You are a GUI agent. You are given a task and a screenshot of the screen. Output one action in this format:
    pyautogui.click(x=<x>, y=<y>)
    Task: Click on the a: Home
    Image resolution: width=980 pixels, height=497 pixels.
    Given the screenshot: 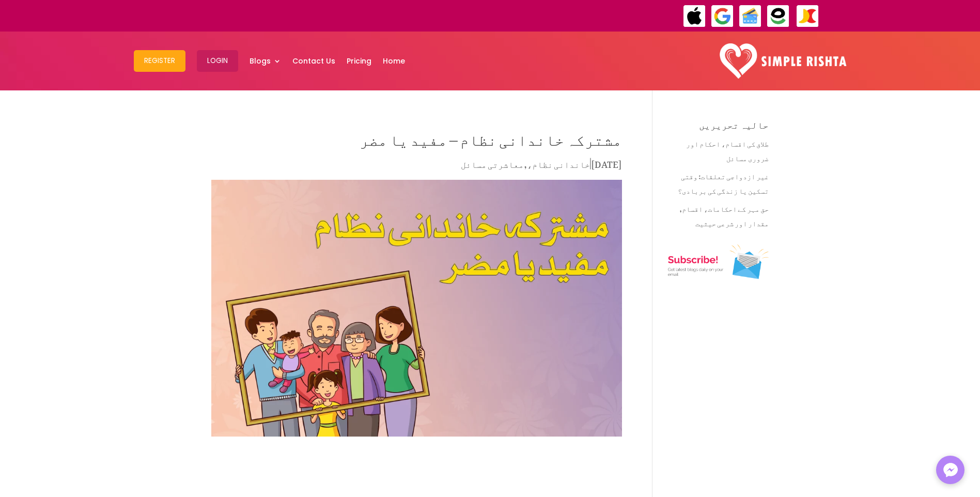 What is the action you would take?
    pyautogui.click(x=394, y=61)
    